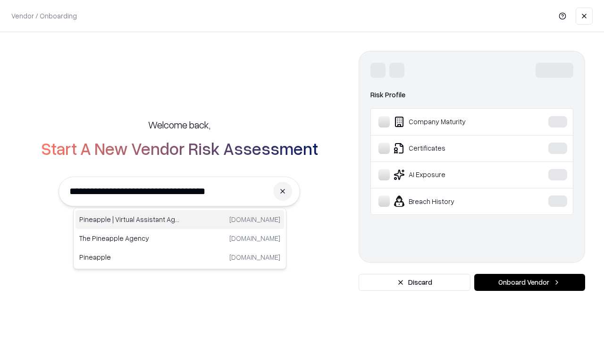 The image size is (604, 340). What do you see at coordinates (449, 122) in the screenshot?
I see `div: Company Maturity` at bounding box center [449, 122].